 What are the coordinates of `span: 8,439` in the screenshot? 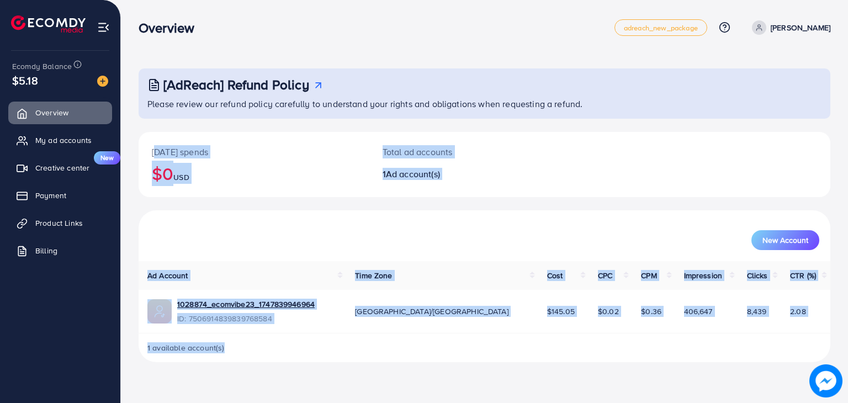 It's located at (757, 311).